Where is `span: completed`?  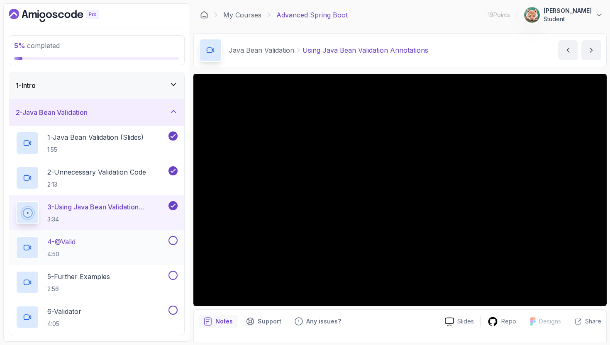 span: completed is located at coordinates (37, 46).